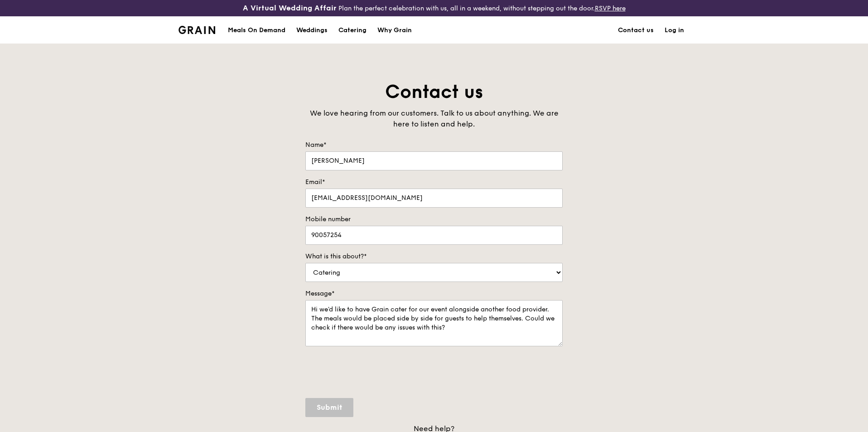  What do you see at coordinates (353, 31) in the screenshot?
I see `a: Catering` at bounding box center [353, 31].